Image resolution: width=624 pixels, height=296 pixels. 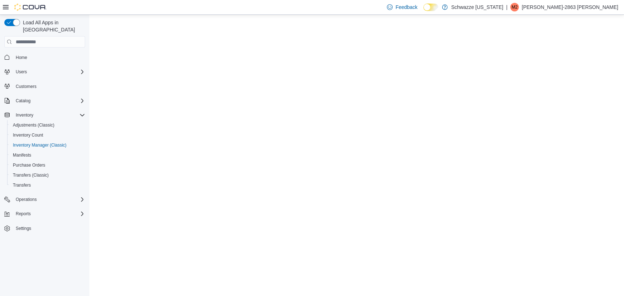 I want to click on a: Settings, so click(x=23, y=229).